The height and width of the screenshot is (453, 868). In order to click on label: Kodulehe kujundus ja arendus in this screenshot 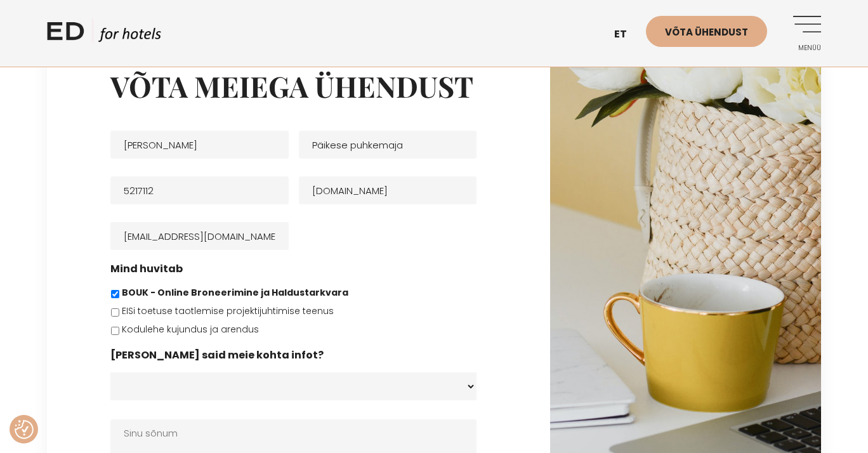, I will do `click(190, 329)`.